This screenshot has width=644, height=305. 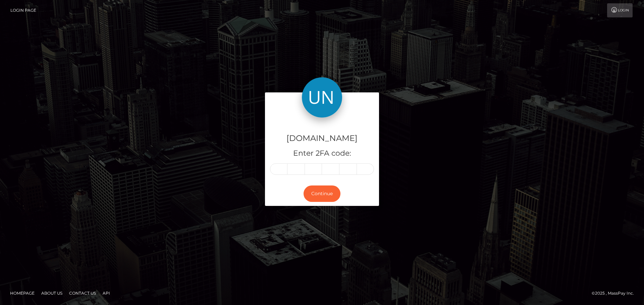 What do you see at coordinates (22, 293) in the screenshot?
I see `a: Homepage` at bounding box center [22, 293].